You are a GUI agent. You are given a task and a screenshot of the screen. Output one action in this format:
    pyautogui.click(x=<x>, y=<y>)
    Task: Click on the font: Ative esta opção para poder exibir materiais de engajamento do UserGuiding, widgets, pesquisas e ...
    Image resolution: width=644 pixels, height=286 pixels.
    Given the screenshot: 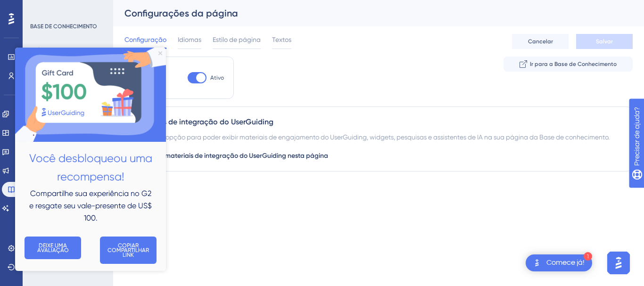 What is the action you would take?
    pyautogui.click(x=372, y=137)
    